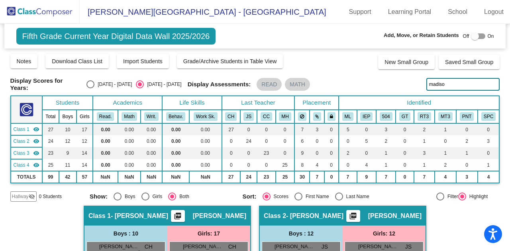 This screenshot has width=510, height=251. Describe the element at coordinates (50, 197) in the screenshot. I see `span: 0 Students` at that location.